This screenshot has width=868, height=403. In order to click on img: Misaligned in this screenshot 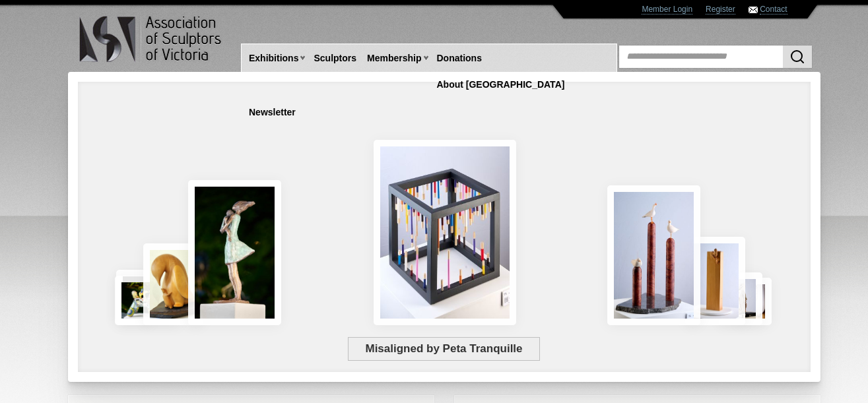, I will do `click(445, 232)`.